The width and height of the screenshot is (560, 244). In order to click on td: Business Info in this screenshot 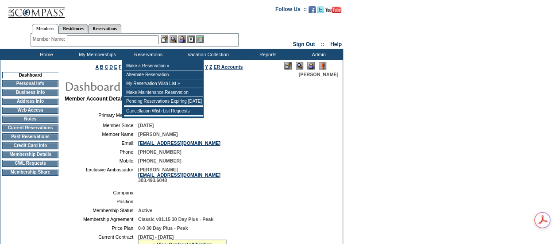, I will do `click(30, 92)`.